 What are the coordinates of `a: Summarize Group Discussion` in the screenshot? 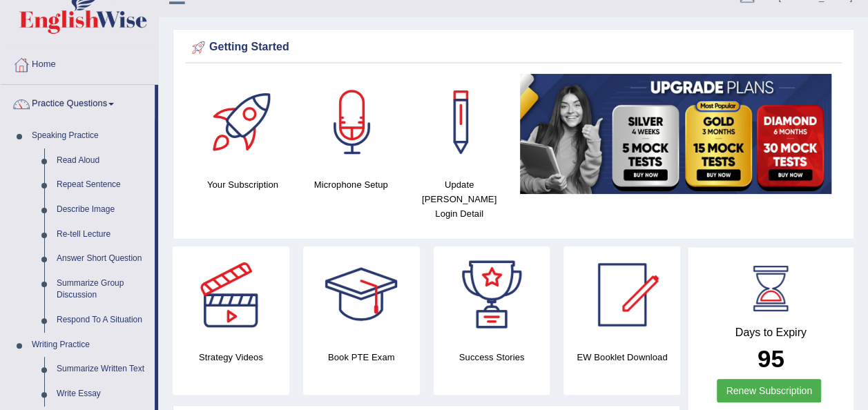 It's located at (102, 289).